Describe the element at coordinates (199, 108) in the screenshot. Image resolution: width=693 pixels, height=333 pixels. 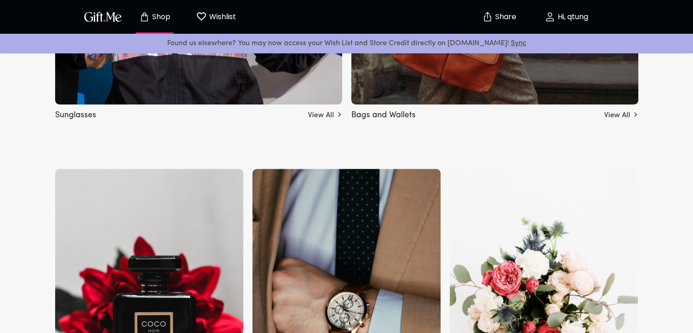
I see `a: Sunglasses` at that location.